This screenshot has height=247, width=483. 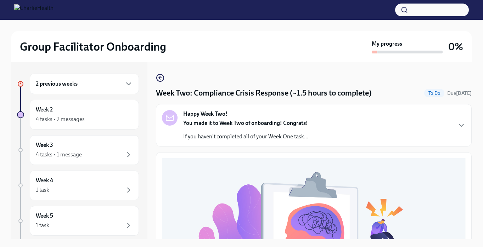 I want to click on strong: You made it to Week Two of onboarding! Congrats!, so click(x=246, y=123).